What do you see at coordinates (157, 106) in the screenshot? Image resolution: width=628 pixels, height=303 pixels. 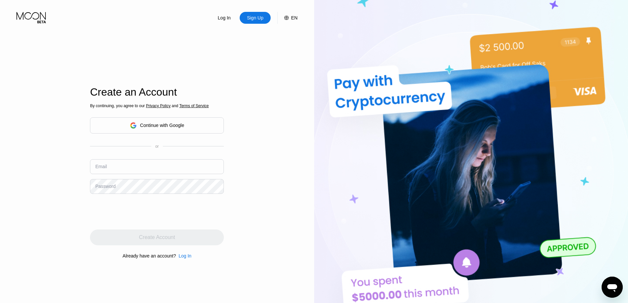 I see `div: By continuing, you agree to our` at bounding box center [157, 106].